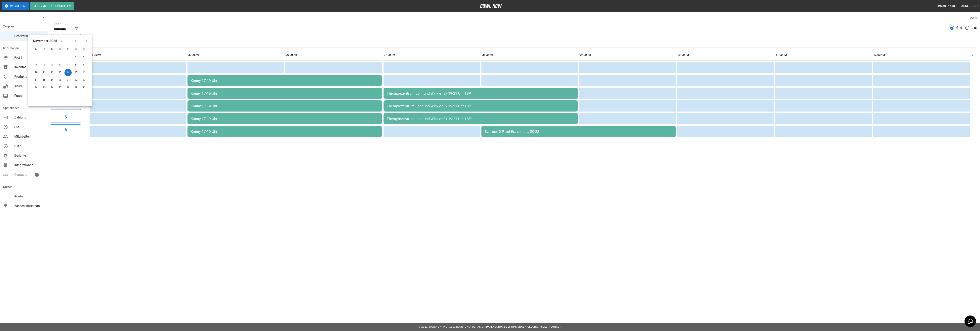 The height and width of the screenshot is (331, 980). I want to click on button: 15. Nov. 2025, so click(76, 72).